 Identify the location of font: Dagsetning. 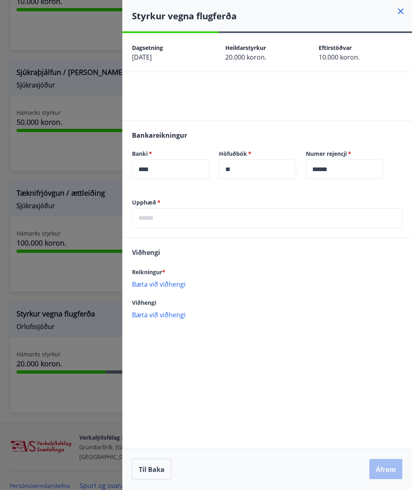
(147, 47).